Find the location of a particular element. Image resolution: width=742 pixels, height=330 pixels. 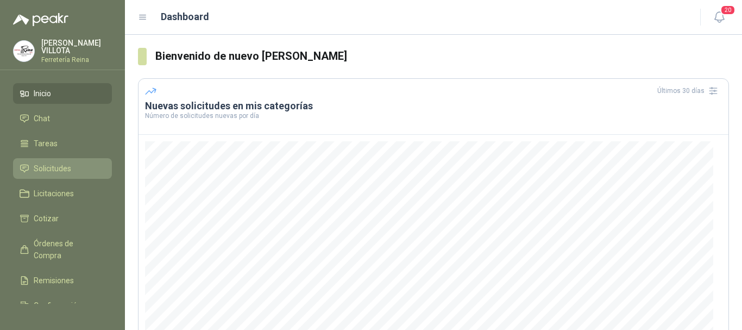

img: Logo peakr is located at coordinates (41, 20).